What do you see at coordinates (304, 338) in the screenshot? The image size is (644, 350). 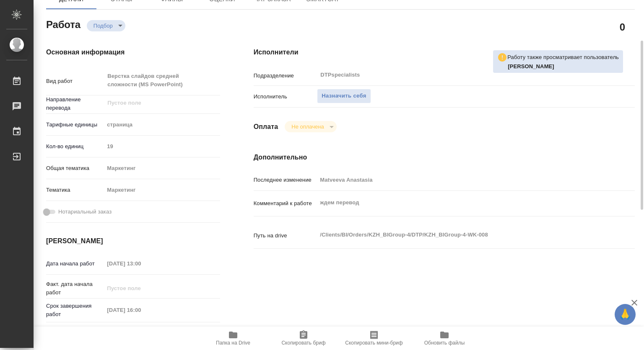 I see `button: Скопировать бриф` at bounding box center [304, 338].